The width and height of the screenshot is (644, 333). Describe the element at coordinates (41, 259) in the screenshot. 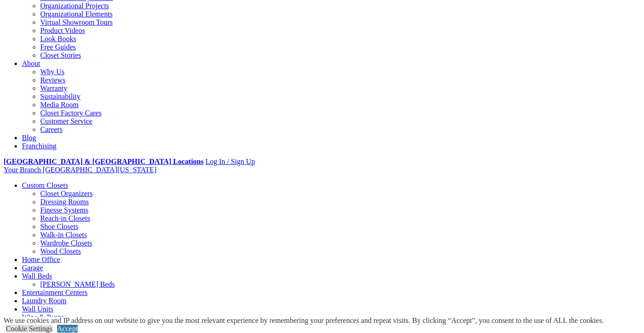

I see `a: Home Office` at that location.